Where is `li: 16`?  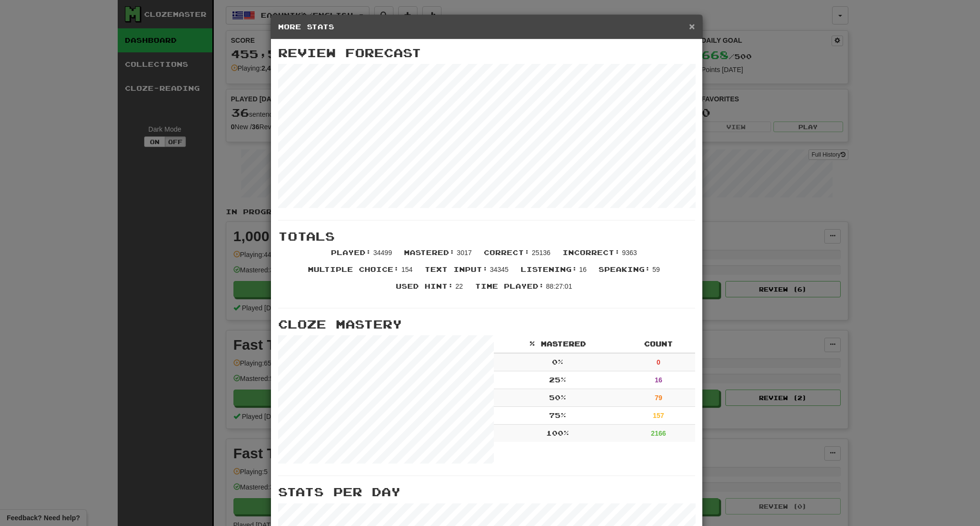 li: 16 is located at coordinates (555, 273).